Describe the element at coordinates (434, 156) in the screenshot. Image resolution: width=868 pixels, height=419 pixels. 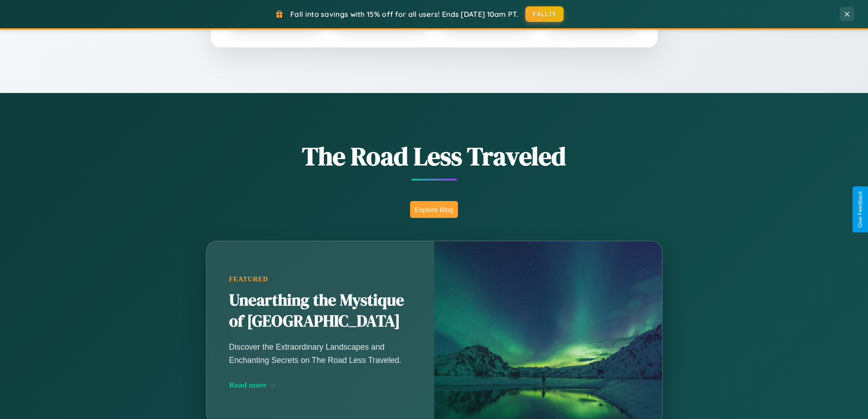
I see `h1: The Road Less Traveled` at that location.